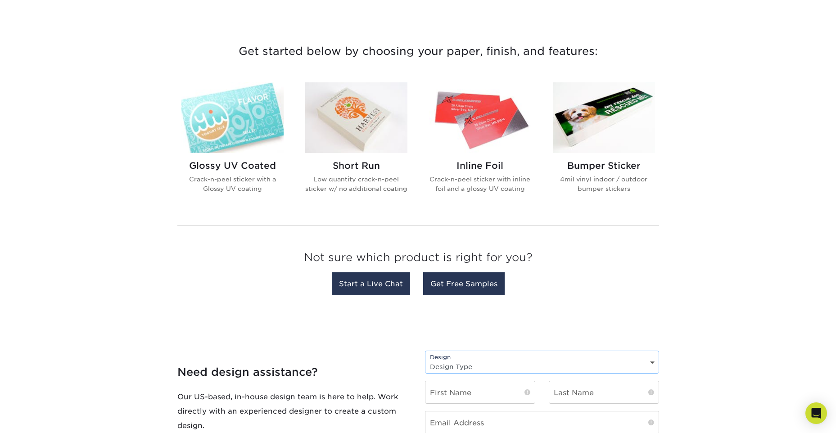  Describe the element at coordinates (356, 184) in the screenshot. I see `p: Low quantity crack-n-peel sticker w/ no additional coating` at that location.